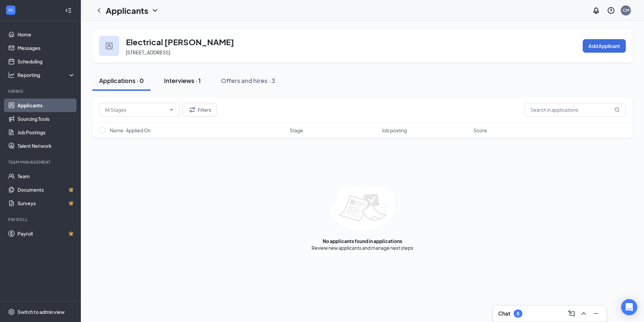 The image size is (644, 322). I want to click on svg: ComposeMessage, so click(571, 313).